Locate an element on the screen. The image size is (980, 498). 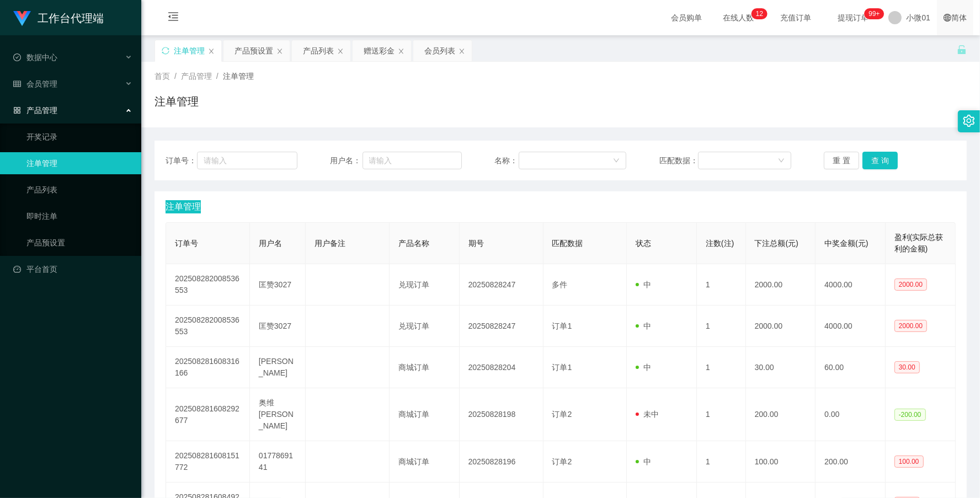
a: 即时注单 is located at coordinates (79, 216).